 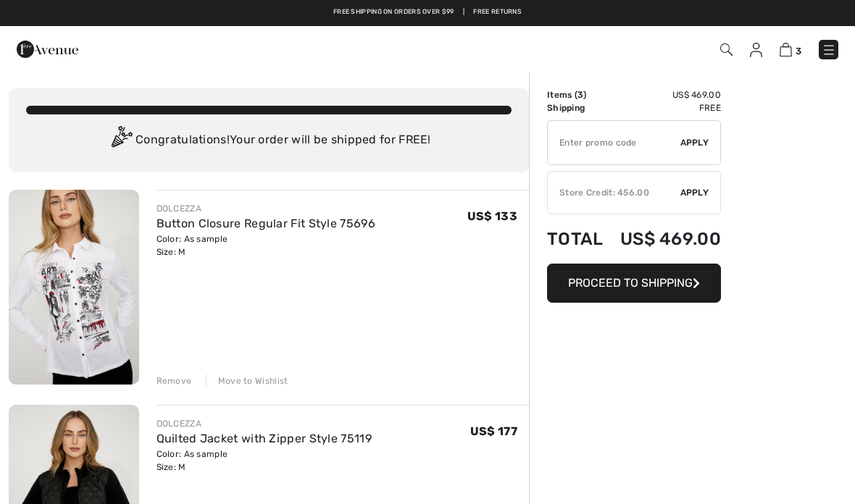 I want to click on td: Total, so click(x=578, y=239).